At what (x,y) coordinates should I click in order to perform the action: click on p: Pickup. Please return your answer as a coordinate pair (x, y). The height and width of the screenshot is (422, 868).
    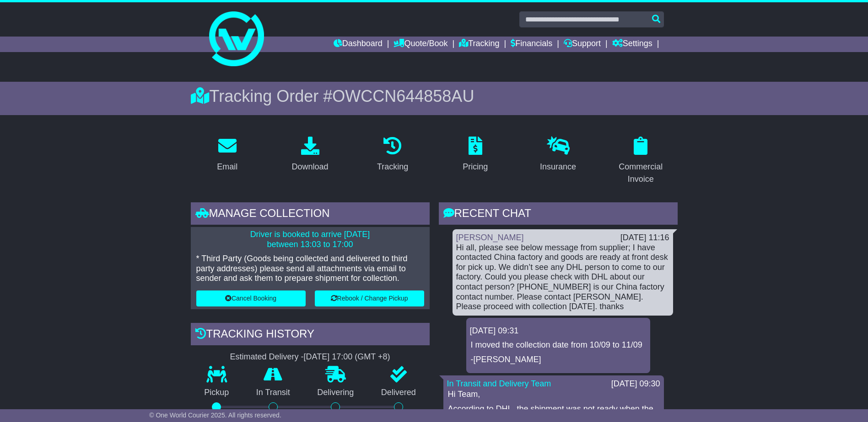
    Looking at the image, I should click on (217, 393).